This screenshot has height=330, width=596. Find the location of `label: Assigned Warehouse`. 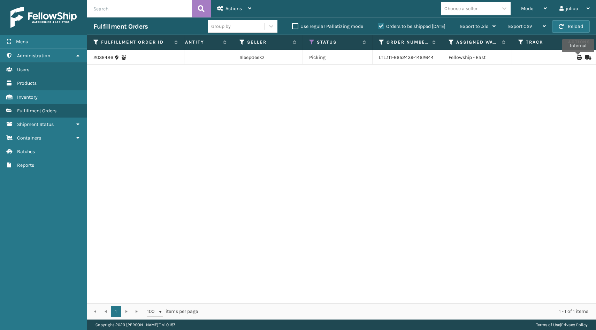

label: Assigned Warehouse is located at coordinates (477, 42).